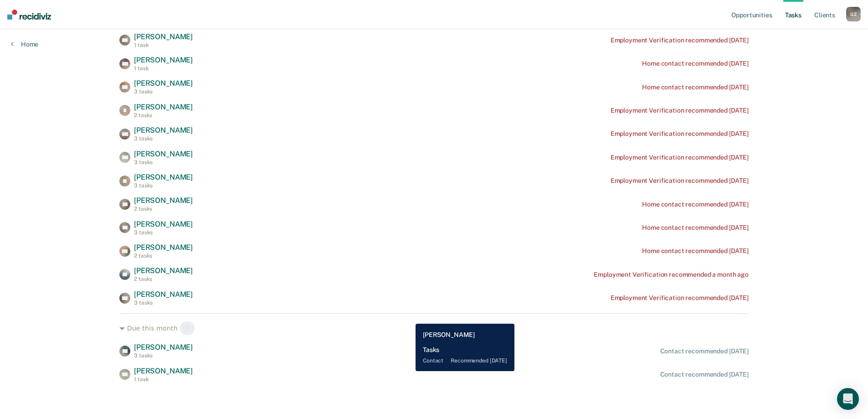 The height and width of the screenshot is (419, 868). Describe the element at coordinates (671, 275) in the screenshot. I see `div: Employment Verification recommended a month ago` at that location.